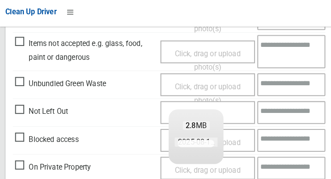 This screenshot has height=179, width=331. I want to click on span: Unbundled Green Waste, so click(59, 84).